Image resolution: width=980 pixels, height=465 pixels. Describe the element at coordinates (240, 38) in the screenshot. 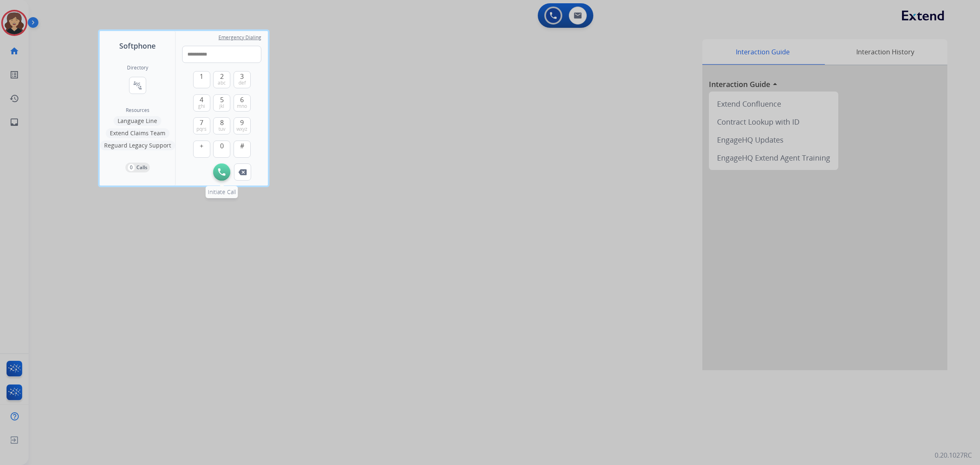

I see `span: Emergency Dialing` at that location.